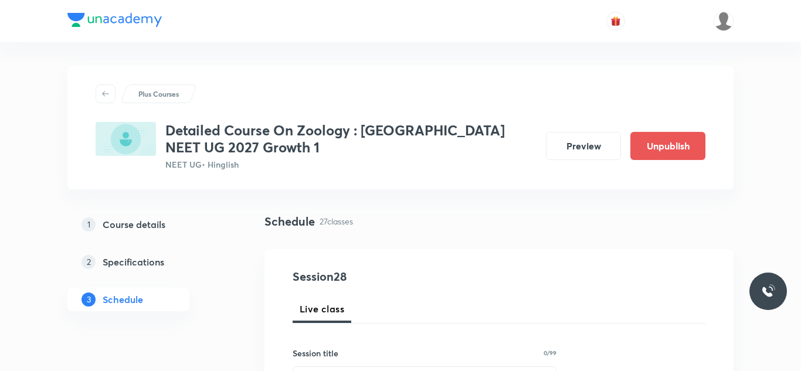 The height and width of the screenshot is (371, 801). What do you see at coordinates (351, 164) in the screenshot?
I see `p: NEET UG • Hinglish` at bounding box center [351, 164].